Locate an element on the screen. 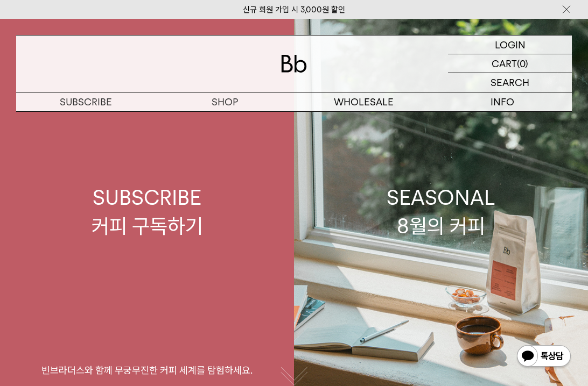 Image resolution: width=588 pixels, height=386 pixels. a: CART (0) is located at coordinates (510, 63).